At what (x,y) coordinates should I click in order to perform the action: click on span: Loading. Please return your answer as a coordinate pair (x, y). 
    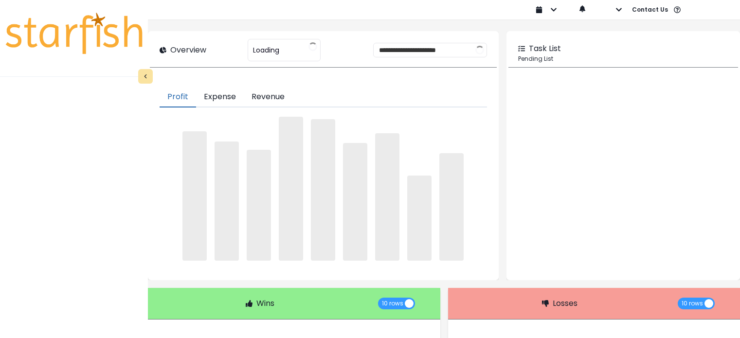
    Looking at the image, I should click on (266, 50).